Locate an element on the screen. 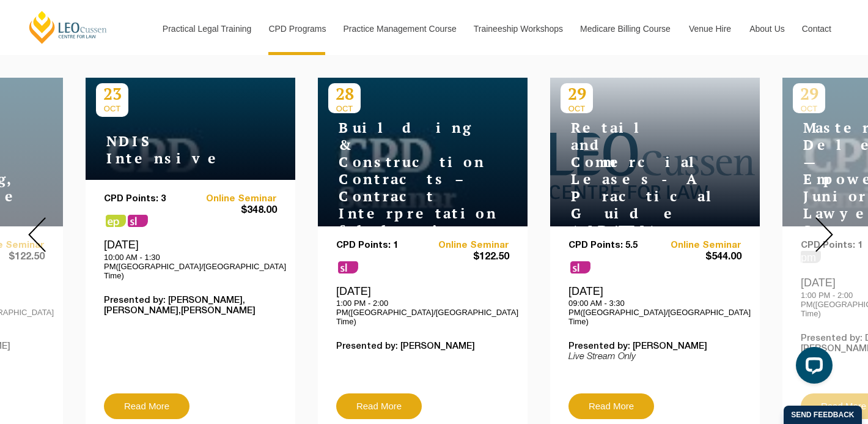 The width and height of the screenshot is (868, 424). p: 28 is located at coordinates (344, 93).